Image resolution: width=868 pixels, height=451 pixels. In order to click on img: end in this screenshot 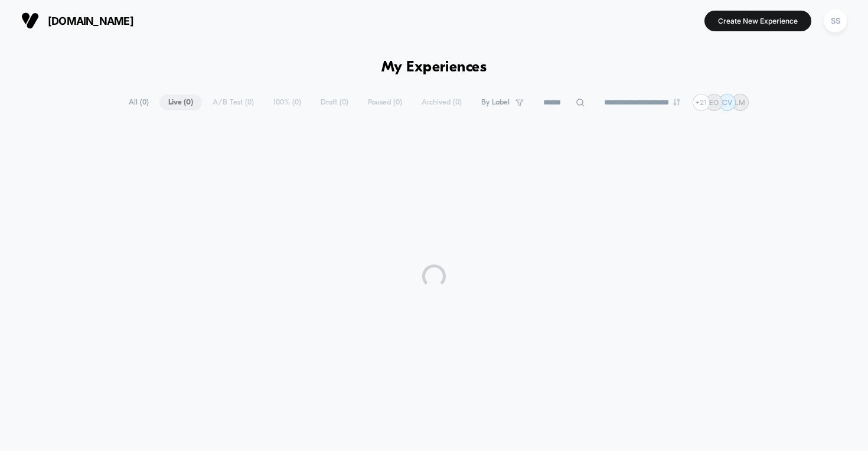, I will do `click(677, 102)`.